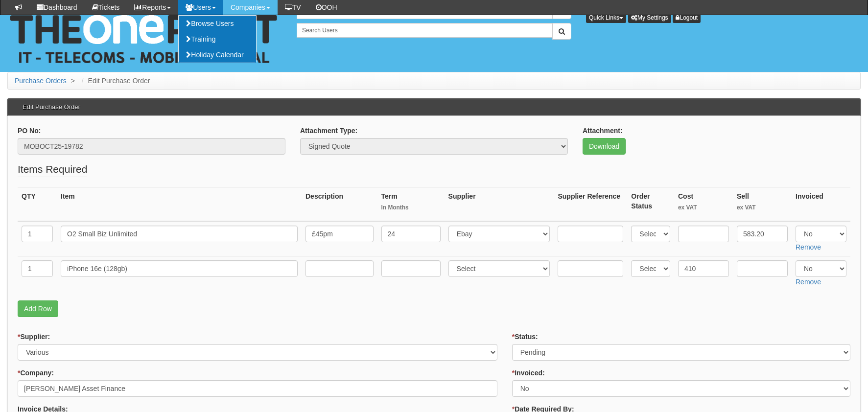  I want to click on th: QTY, so click(37, 204).